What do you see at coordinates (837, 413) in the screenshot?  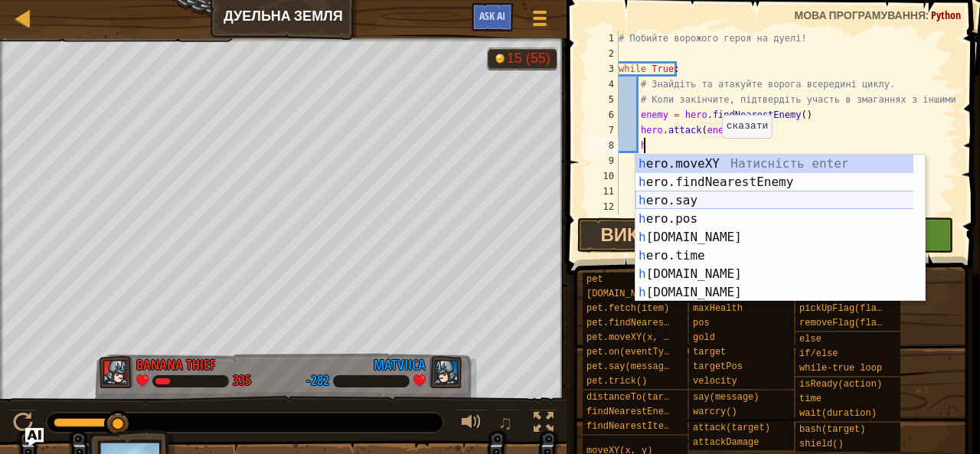 I see `span: wait(duration)` at bounding box center [837, 413].